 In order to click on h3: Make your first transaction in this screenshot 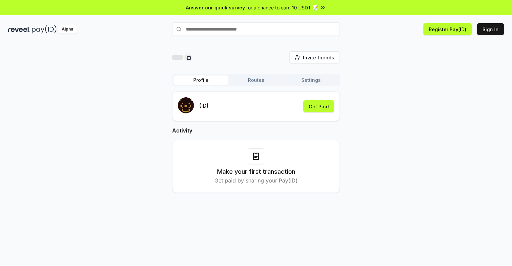, I will do `click(256, 172)`.